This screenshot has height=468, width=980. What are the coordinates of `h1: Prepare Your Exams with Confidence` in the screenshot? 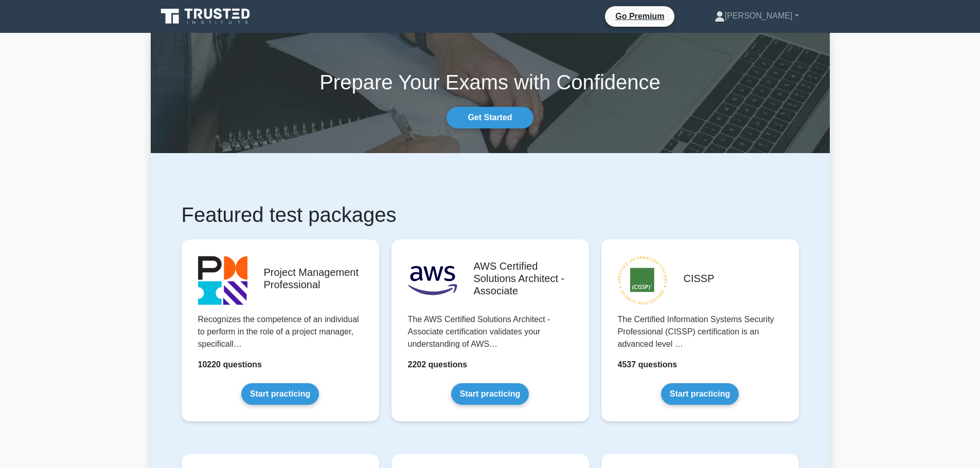 It's located at (490, 82).